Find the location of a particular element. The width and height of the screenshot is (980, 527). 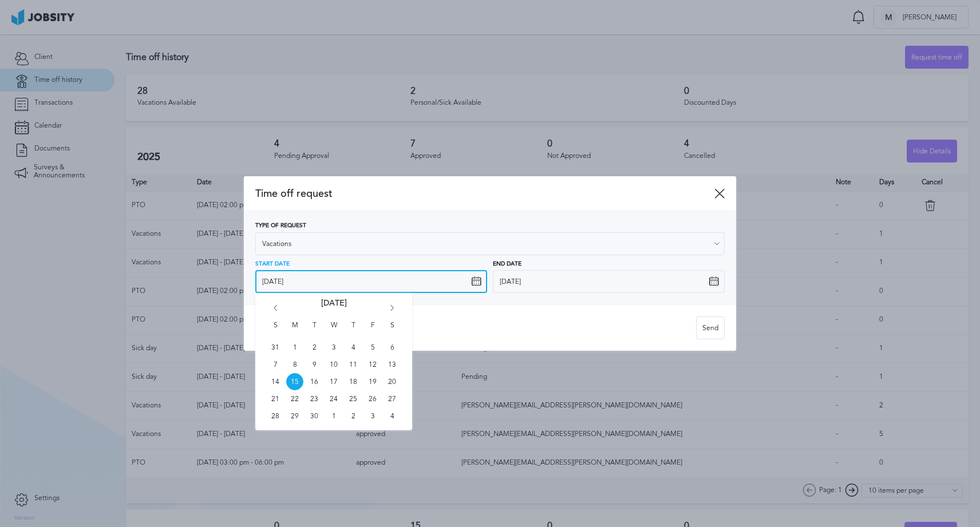

span: Fri Sep 05 2025 is located at coordinates (373, 348).